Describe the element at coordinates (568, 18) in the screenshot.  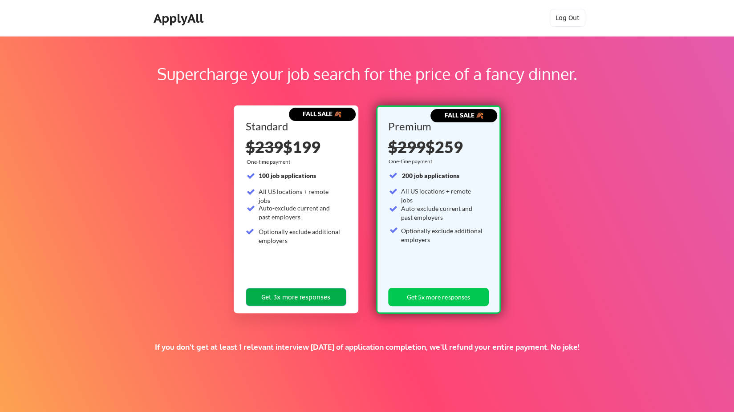
I see `button: Log Out` at that location.